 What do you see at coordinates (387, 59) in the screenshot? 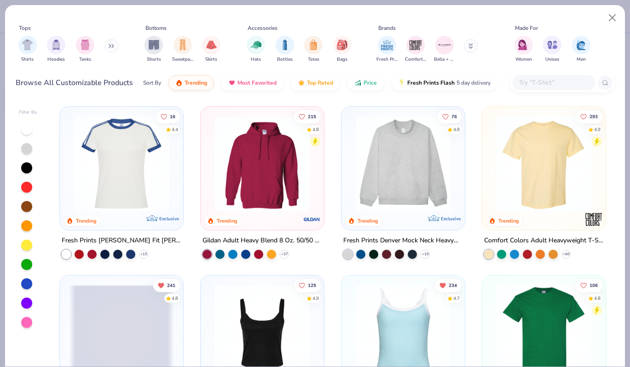
I see `span: Fresh Prints` at bounding box center [387, 59].